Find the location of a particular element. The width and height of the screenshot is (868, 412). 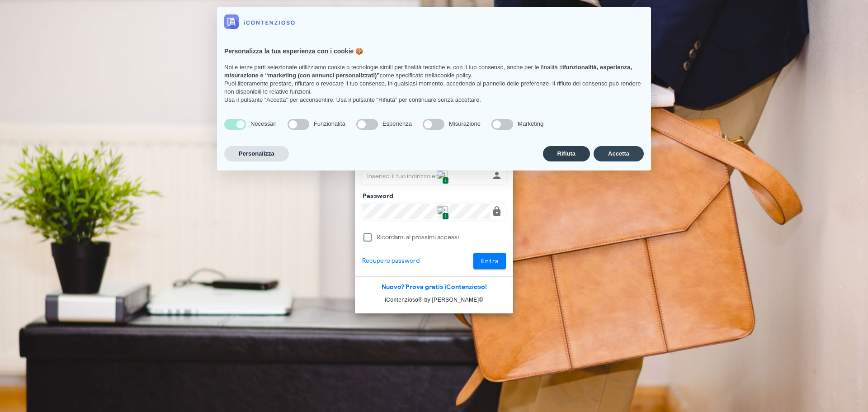

button: Accetta is located at coordinates (619, 154).